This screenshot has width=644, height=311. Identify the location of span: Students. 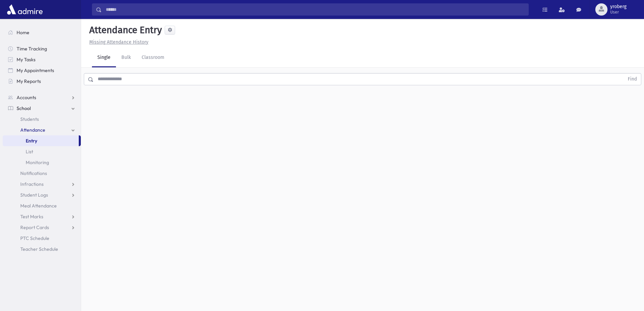
(29, 119).